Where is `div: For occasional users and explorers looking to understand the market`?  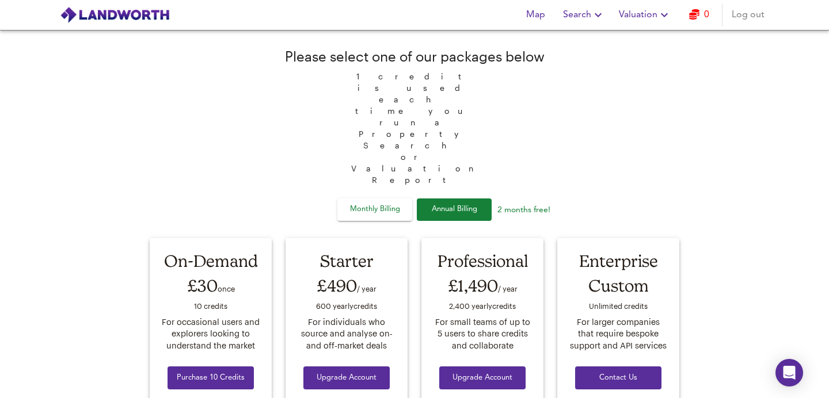
div: For occasional users and explorers looking to understand the market is located at coordinates (211, 334).